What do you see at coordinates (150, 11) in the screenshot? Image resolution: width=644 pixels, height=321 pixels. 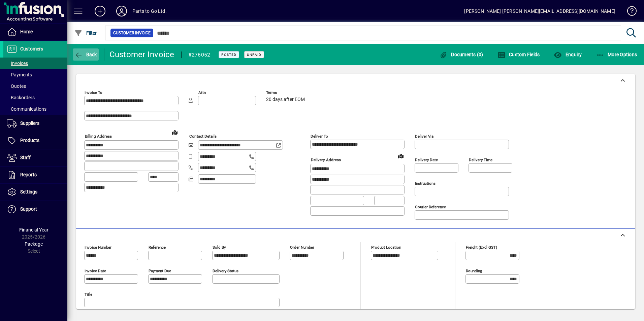 I see `div: Parts to Go Ltd.` at bounding box center [150, 11].